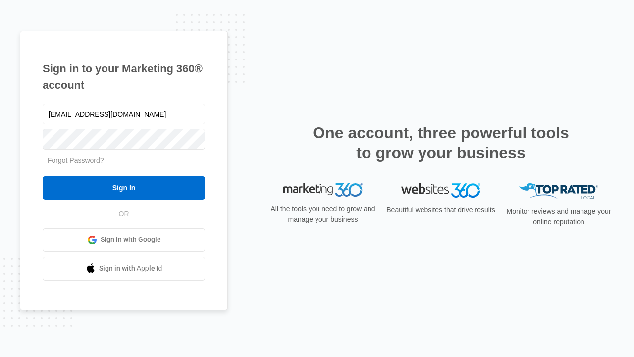 The width and height of the screenshot is (634, 357). Describe the element at coordinates (124, 77) in the screenshot. I see `h1: Sign in to your Marketing 360® account` at that location.